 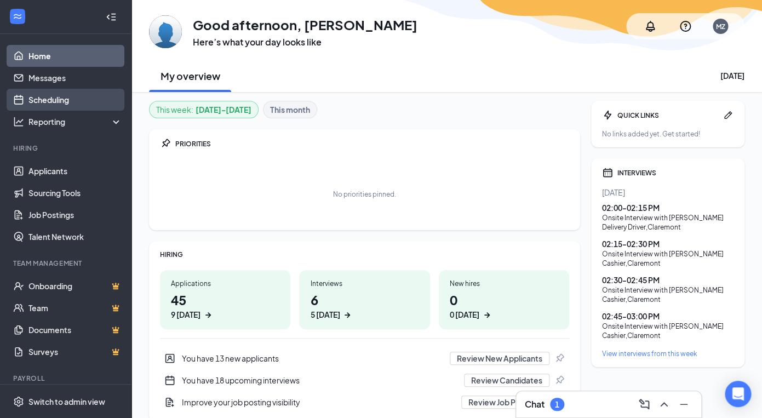 What do you see at coordinates (721, 26) in the screenshot?
I see `div: MZ` at bounding box center [721, 26].